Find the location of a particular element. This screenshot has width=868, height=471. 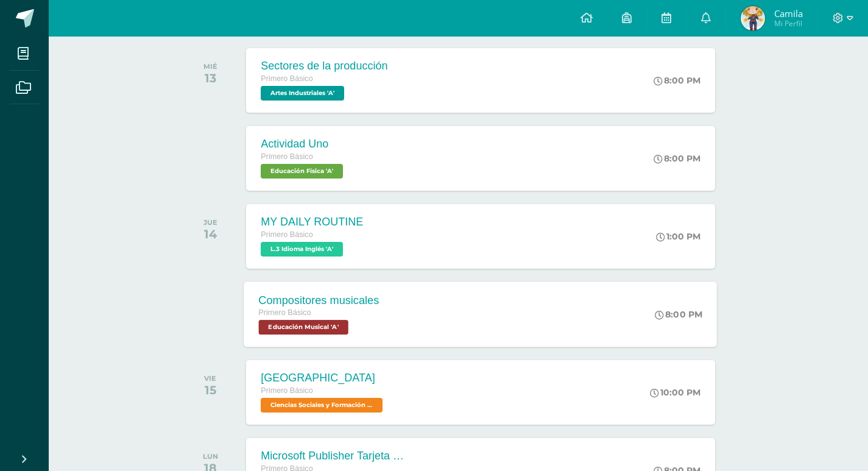

span: Educación Musical 'A' is located at coordinates (303, 327).